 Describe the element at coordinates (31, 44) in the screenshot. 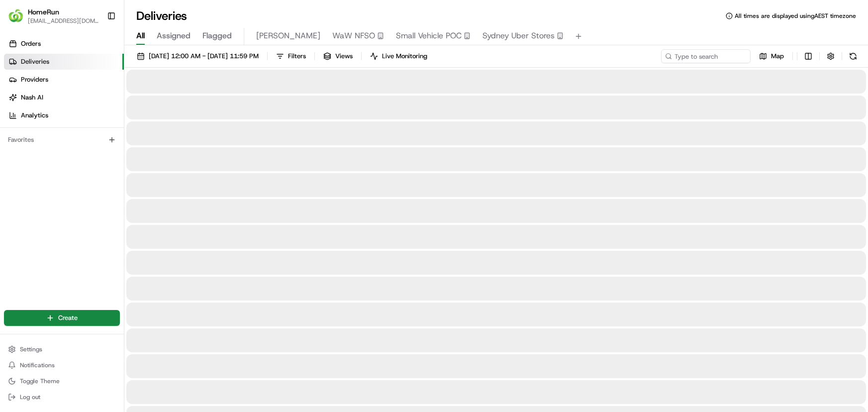

I see `span: Orders` at that location.